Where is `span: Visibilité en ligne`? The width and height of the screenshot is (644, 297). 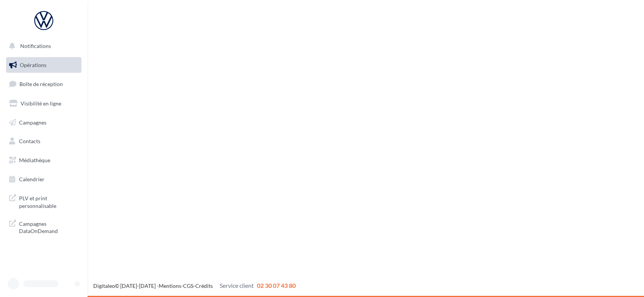
span: Visibilité en ligne is located at coordinates (41, 103).